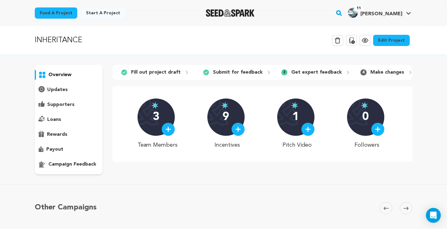  I want to click on p: Incentives, so click(227, 145).